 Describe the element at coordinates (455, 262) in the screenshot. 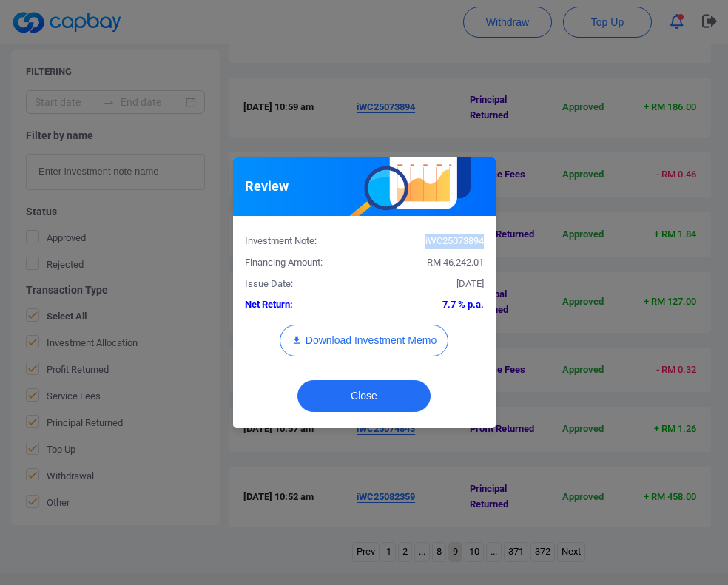

I see `span: RM 46,242.01` at that location.